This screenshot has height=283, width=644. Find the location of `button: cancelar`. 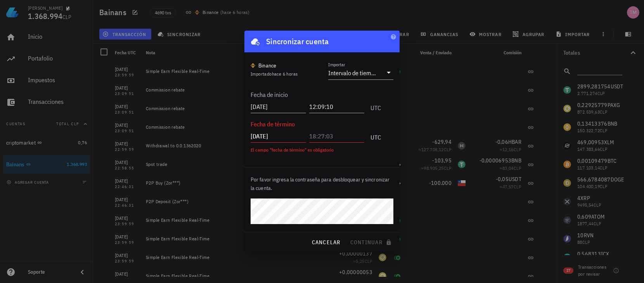

button: cancelar is located at coordinates (326, 243).